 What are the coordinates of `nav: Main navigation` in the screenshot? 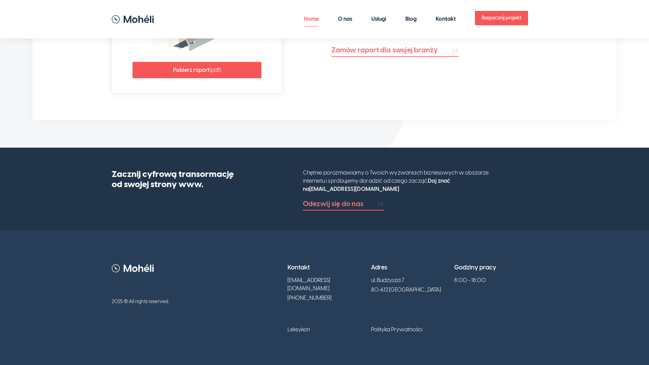 It's located at (346, 19).